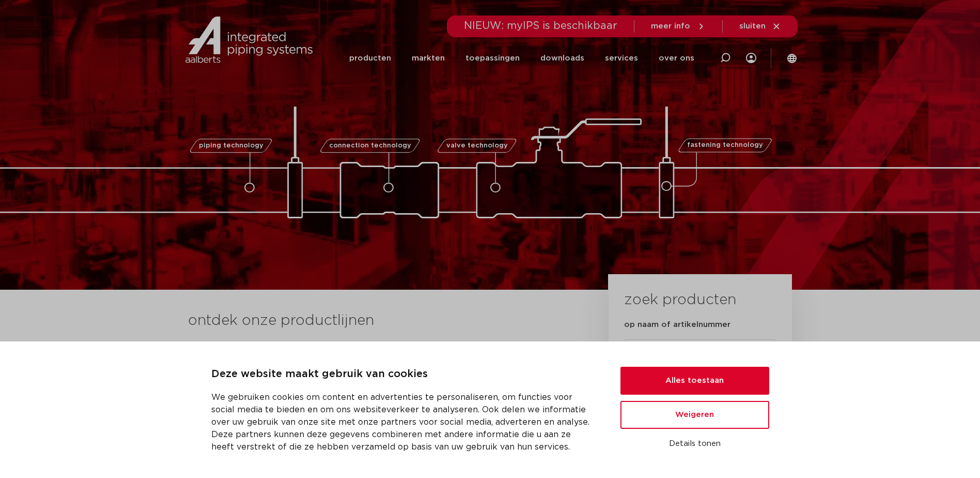 The image size is (980, 478). What do you see at coordinates (725, 145) in the screenshot?
I see `span: fastening technology` at bounding box center [725, 145].